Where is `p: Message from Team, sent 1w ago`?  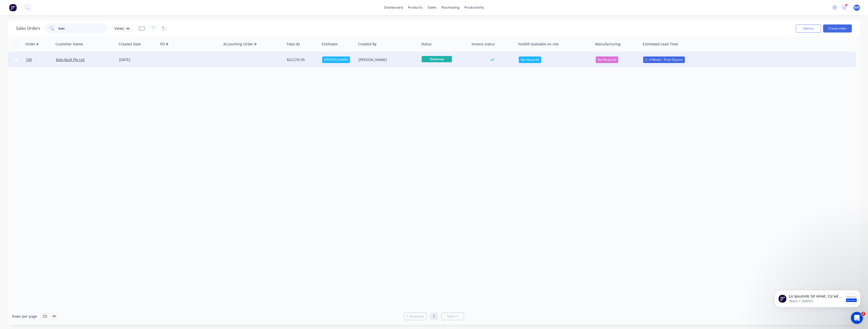 p: Message from Team, sent 1w ago is located at coordinates (49, 21).